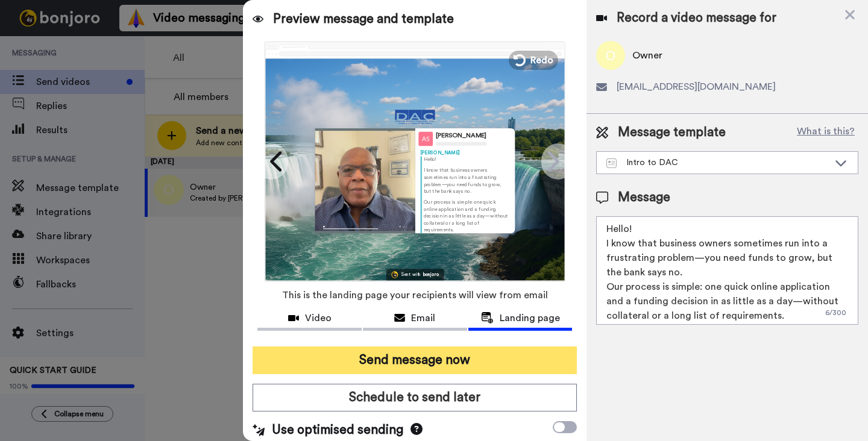 The height and width of the screenshot is (441, 868). What do you see at coordinates (727, 271) in the screenshot?
I see `textarea: Hello! I know that business owners sometimes run into a frustrating problem—you need funds to gro...` at bounding box center [727, 271].